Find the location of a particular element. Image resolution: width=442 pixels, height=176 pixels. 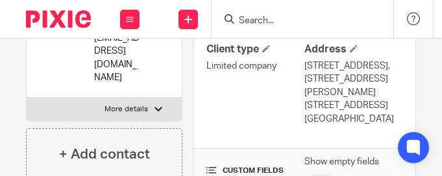

img: Pixie is located at coordinates (58, 19).